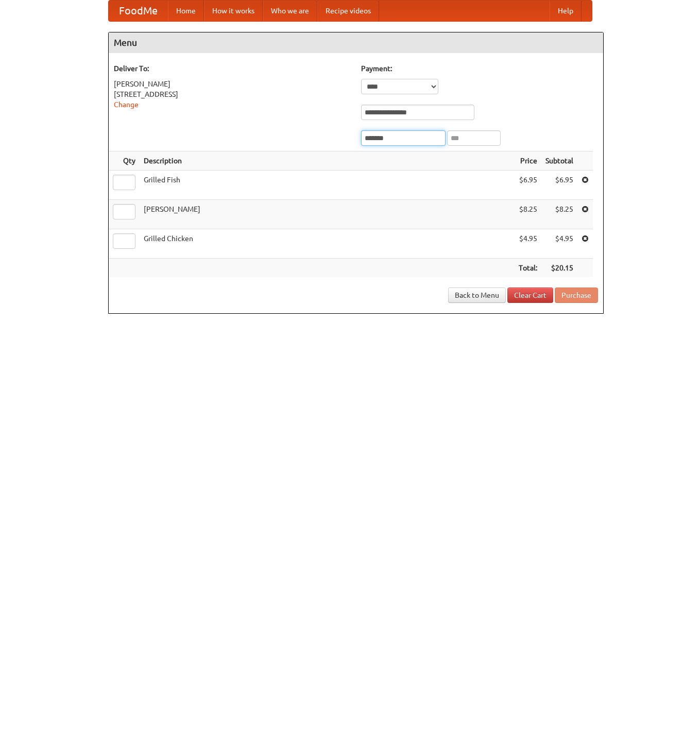  I want to click on h5: Deliver To:, so click(232, 68).